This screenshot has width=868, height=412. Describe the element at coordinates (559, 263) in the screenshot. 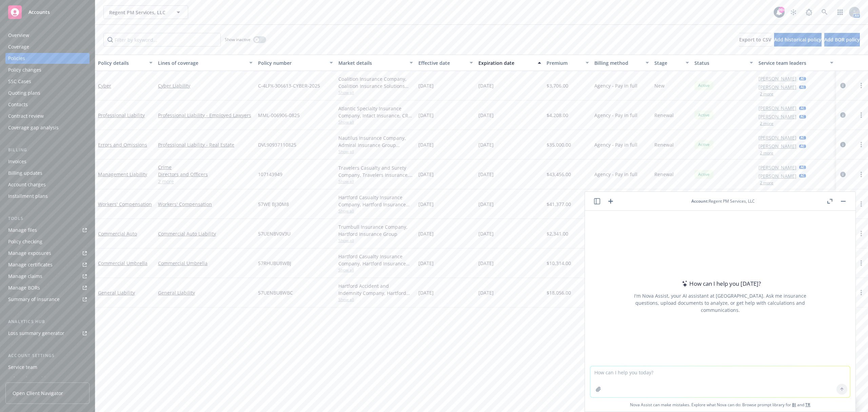

I see `span: $10,314.00` at that location.